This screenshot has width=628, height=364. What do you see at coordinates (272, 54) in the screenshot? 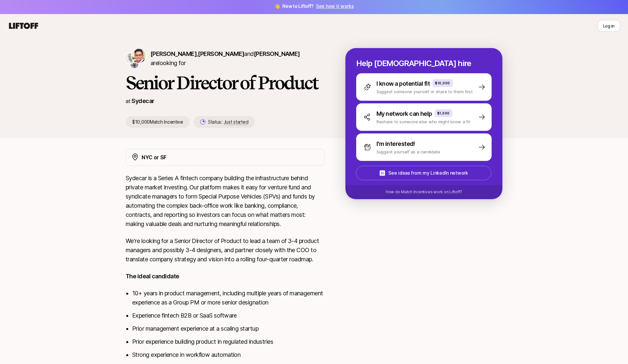
I see `span: and` at bounding box center [272, 54].